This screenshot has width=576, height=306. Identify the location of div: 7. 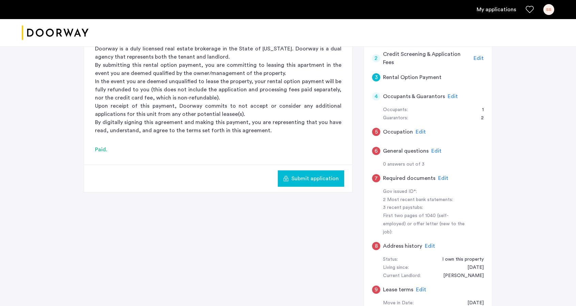
(376, 178).